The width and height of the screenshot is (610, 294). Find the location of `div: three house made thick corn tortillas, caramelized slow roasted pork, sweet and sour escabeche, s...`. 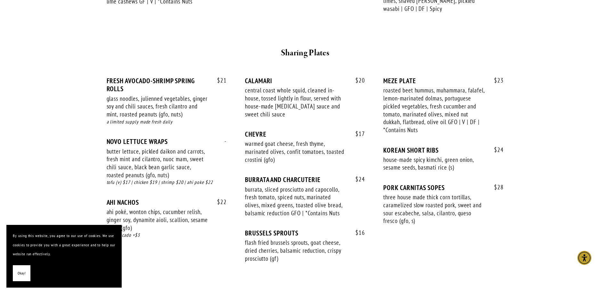

div: three house made thick corn tortillas, caramelized slow roasted pork, sweet and sour escabeche, s... is located at coordinates (434, 209).